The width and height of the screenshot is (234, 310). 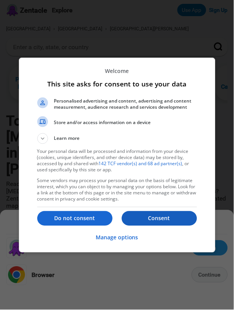 I want to click on span: Store and/or access information on a device, so click(x=126, y=122).